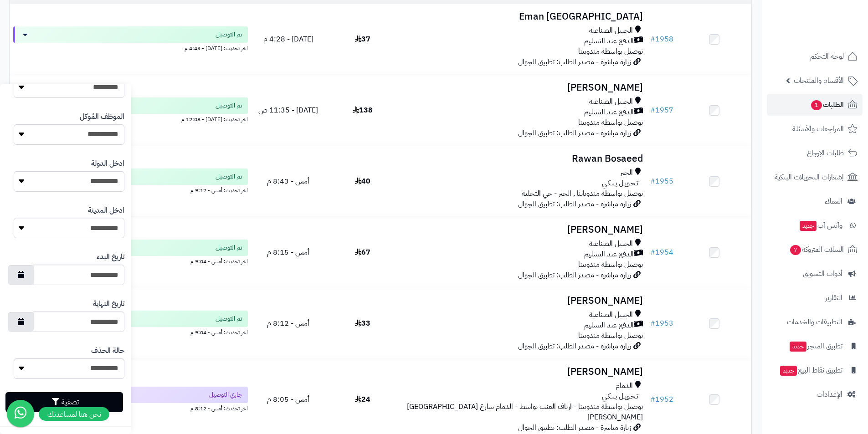 The height and width of the screenshot is (434, 868). Describe the element at coordinates (624, 385) in the screenshot. I see `span: الدمام` at that location.